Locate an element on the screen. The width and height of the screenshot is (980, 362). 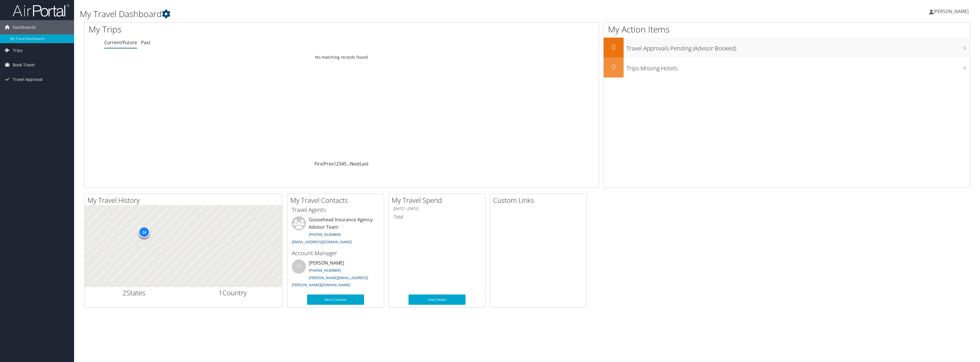
h2: Custom Links is located at coordinates (540, 200).